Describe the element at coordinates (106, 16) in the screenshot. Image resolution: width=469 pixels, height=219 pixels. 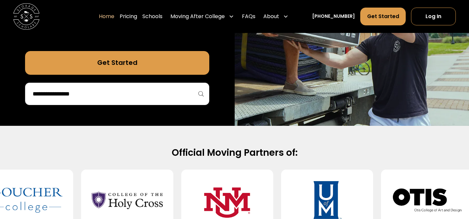
I see `a: Home` at that location.